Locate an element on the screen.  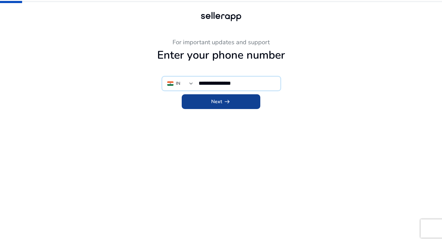
h3: For important updates and support is located at coordinates (221, 42).